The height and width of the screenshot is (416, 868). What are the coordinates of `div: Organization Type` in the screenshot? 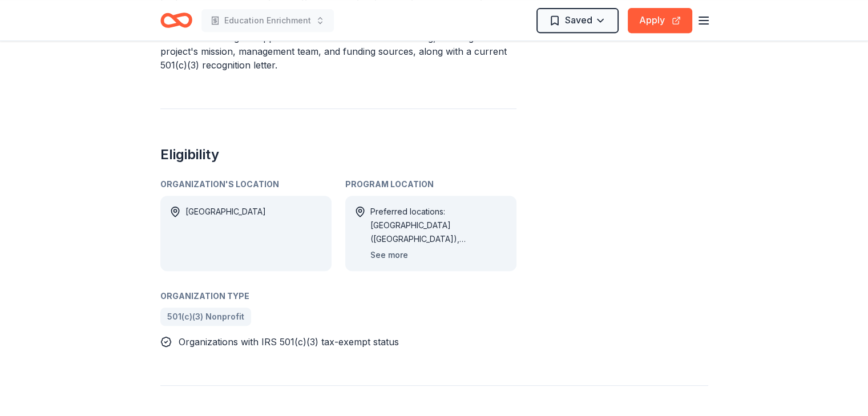 It's located at (338, 296).